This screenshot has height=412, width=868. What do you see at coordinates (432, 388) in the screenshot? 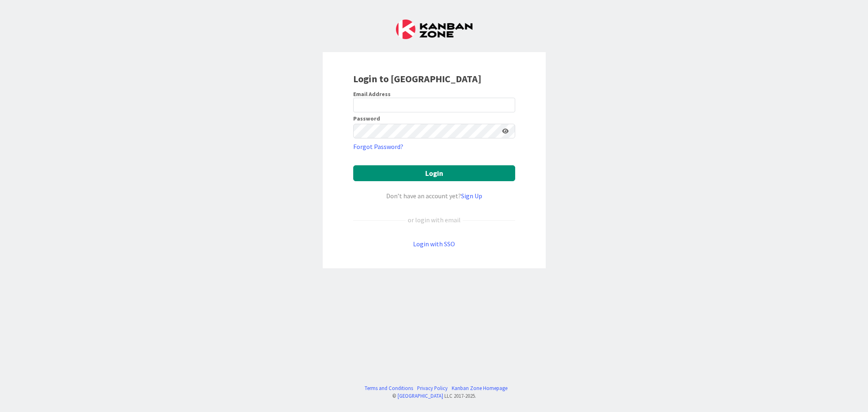
I see `a: Privacy Policy` at bounding box center [432, 388].